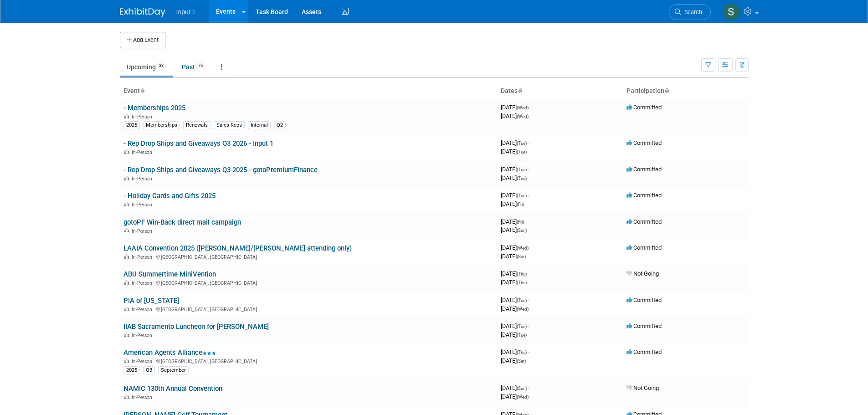  What do you see at coordinates (522, 388) in the screenshot?
I see `span: (Sun)` at bounding box center [522, 388].